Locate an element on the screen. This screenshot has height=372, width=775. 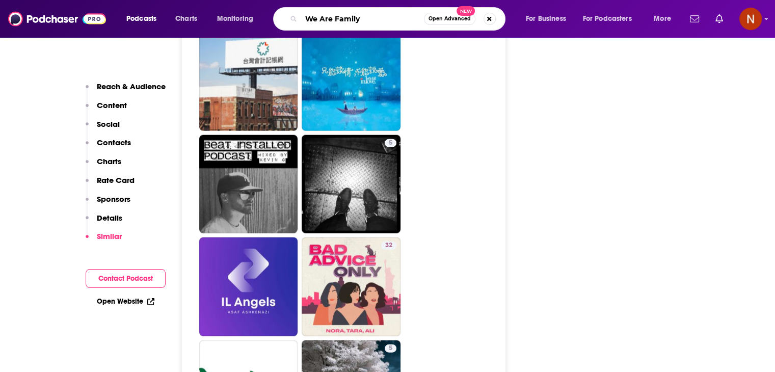
button: Similar is located at coordinates (103, 241).